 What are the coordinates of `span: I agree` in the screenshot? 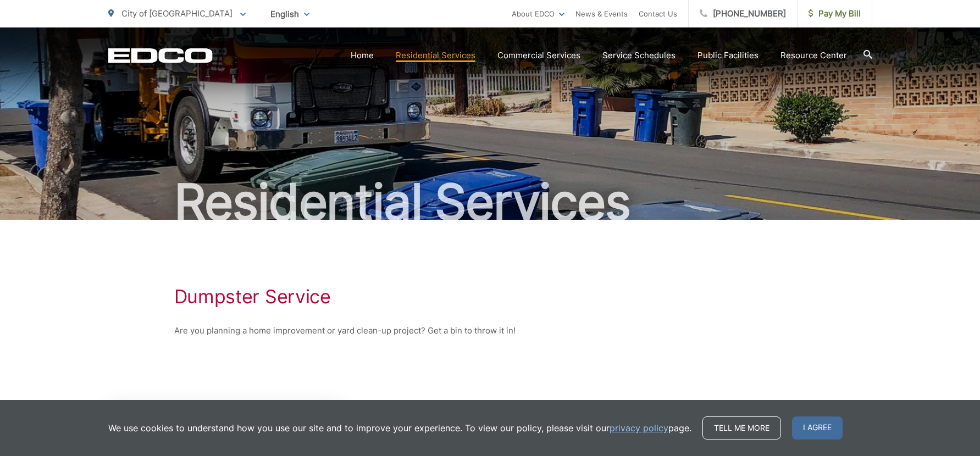 It's located at (817, 428).